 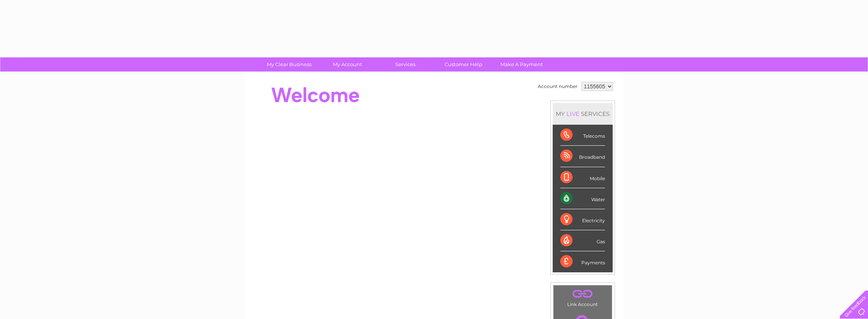 I want to click on div: Mobile, so click(x=582, y=177).